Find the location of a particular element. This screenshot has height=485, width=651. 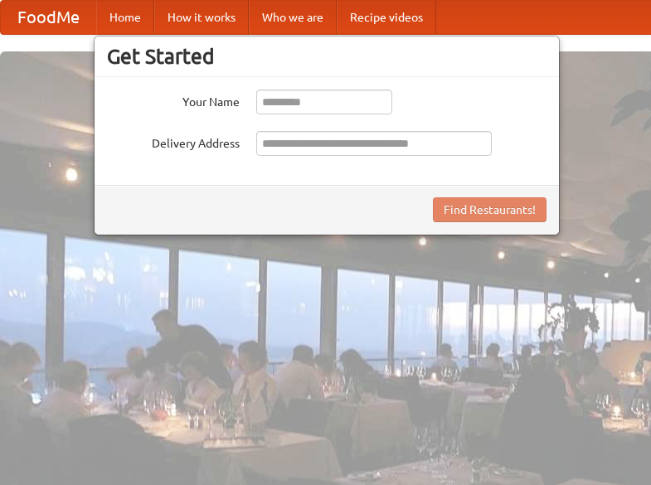

label: Your Name is located at coordinates (173, 99).